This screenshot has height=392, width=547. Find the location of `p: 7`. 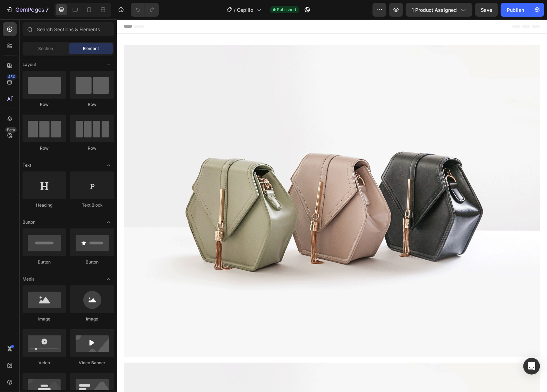

p: 7 is located at coordinates (47, 10).